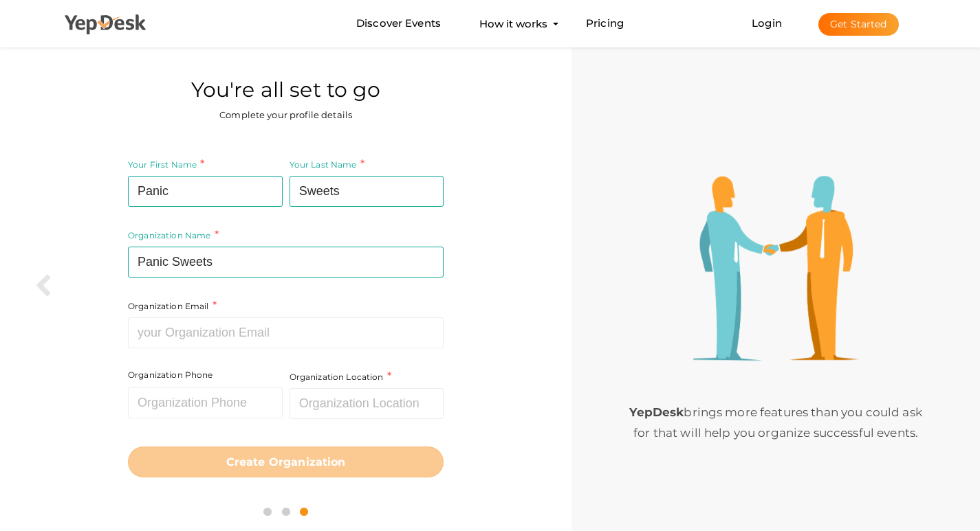 Image resolution: width=980 pixels, height=531 pixels. Describe the element at coordinates (513, 23) in the screenshot. I see `button: How it works` at that location.